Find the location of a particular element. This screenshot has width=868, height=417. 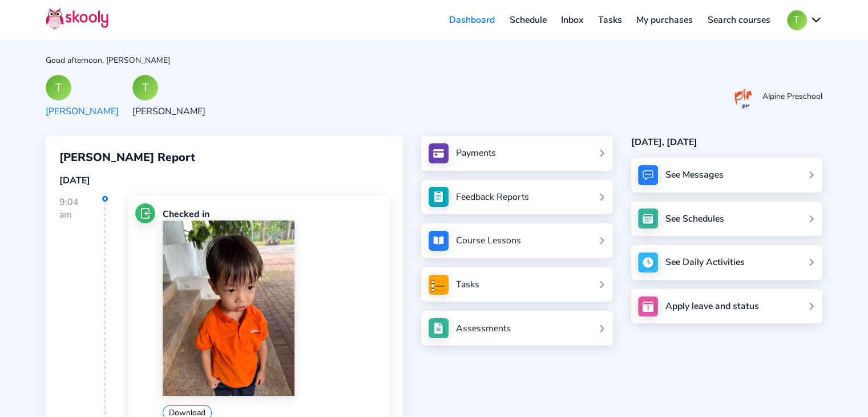

img: 202311300112031712823131077634324ktNhyXDWjFw2u5aRO.png is located at coordinates (743, 96).